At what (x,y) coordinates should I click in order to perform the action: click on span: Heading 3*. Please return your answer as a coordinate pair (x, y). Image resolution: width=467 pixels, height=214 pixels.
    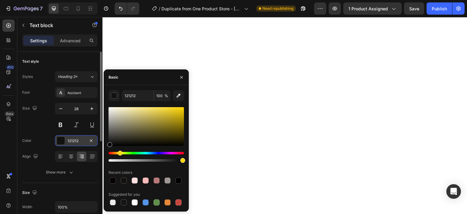
    Looking at the image, I should click on (68, 77).